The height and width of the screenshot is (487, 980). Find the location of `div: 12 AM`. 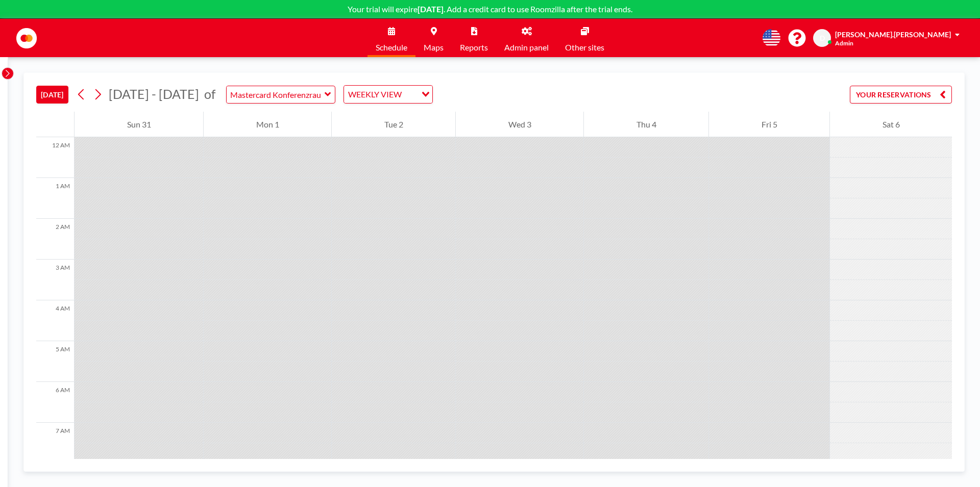

div: 12 AM is located at coordinates (55, 158).